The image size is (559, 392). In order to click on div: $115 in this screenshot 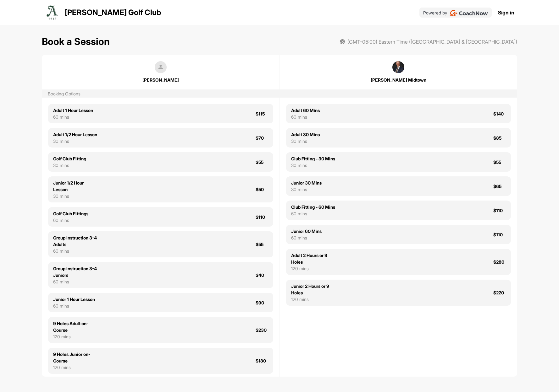, I will do `click(262, 114)`.